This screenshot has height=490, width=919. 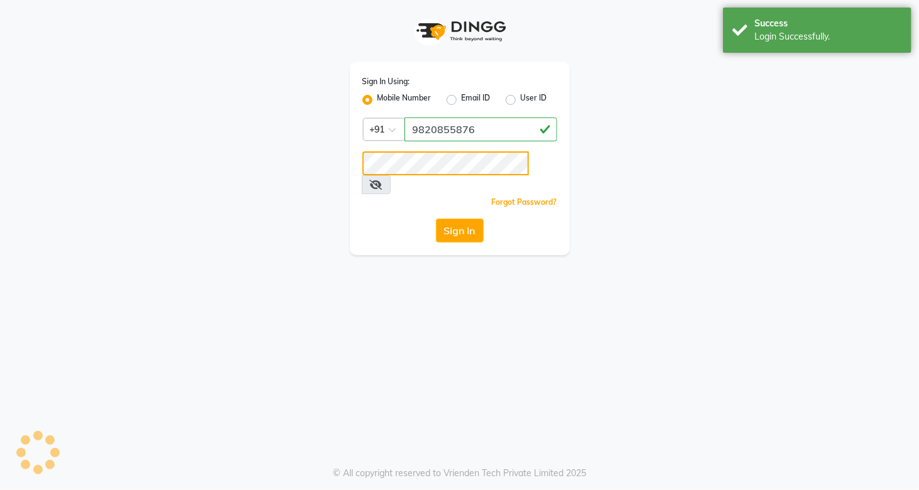 I want to click on label: Email ID, so click(x=476, y=100).